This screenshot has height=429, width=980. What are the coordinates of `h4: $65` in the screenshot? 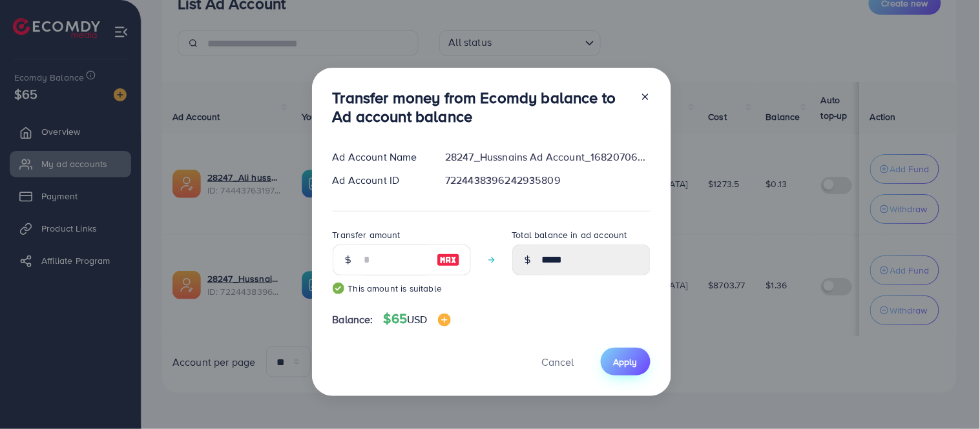 It's located at (417, 319).